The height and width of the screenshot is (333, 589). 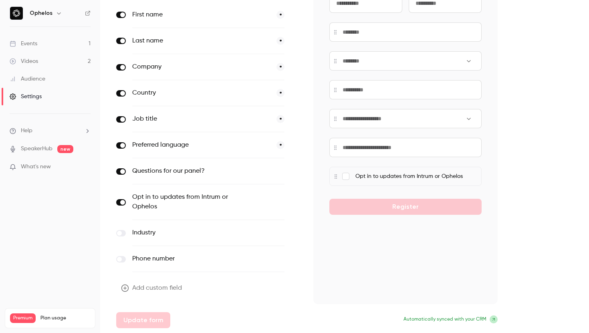 What do you see at coordinates (201, 119) in the screenshot?
I see `label: Job title` at bounding box center [201, 119].